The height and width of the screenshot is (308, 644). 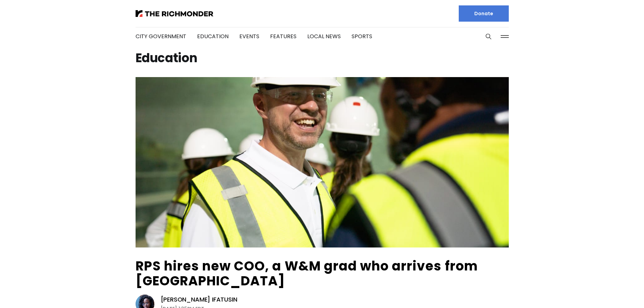 I want to click on img: The Richmonder, so click(x=175, y=14).